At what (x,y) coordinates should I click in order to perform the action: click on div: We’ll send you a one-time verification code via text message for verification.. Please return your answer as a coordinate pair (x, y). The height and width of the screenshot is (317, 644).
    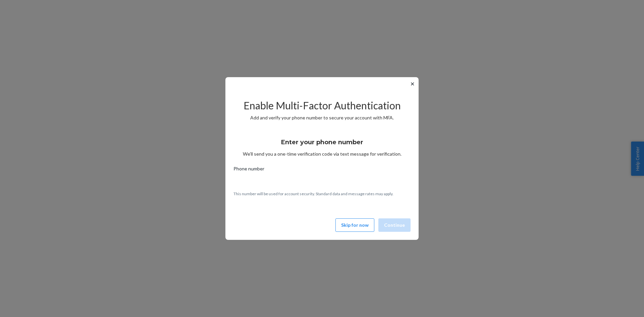
    Looking at the image, I should click on (322, 145).